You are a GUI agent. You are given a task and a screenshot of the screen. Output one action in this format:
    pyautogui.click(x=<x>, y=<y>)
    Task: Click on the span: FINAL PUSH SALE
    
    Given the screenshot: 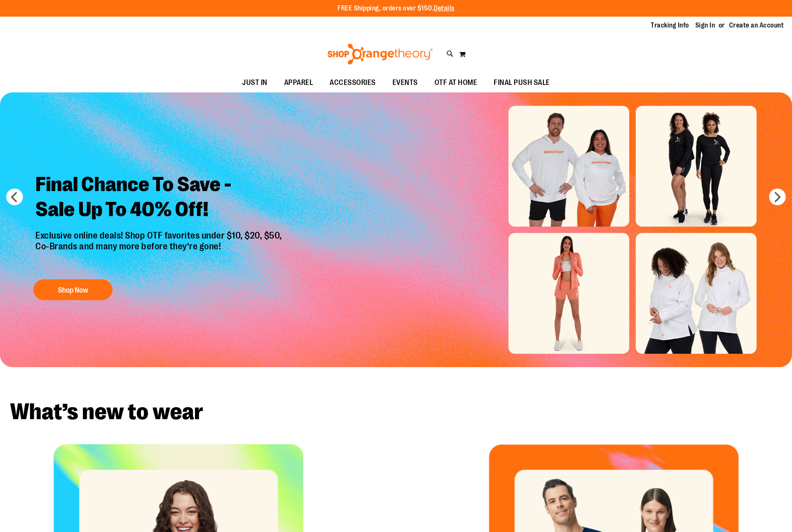 What is the action you would take?
    pyautogui.click(x=522, y=83)
    